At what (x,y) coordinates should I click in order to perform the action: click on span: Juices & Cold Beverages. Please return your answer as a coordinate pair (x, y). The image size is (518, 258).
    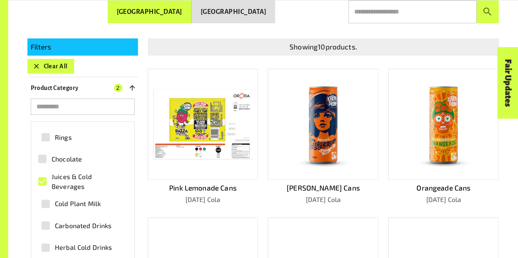
    Looking at the image, I should click on (87, 182).